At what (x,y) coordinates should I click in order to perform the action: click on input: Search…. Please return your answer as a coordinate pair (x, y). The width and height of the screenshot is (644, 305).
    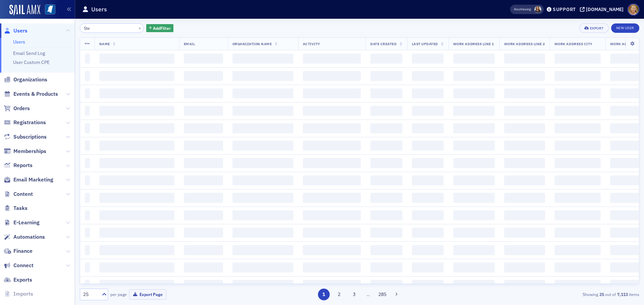
    Looking at the image, I should click on (111, 28).